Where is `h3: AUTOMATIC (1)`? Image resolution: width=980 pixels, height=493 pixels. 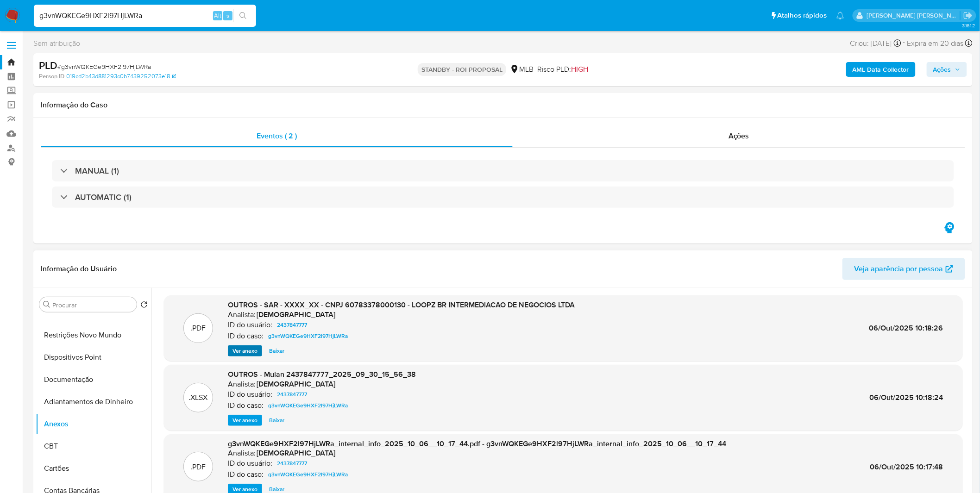 h3: AUTOMATIC (1) is located at coordinates (103, 197).